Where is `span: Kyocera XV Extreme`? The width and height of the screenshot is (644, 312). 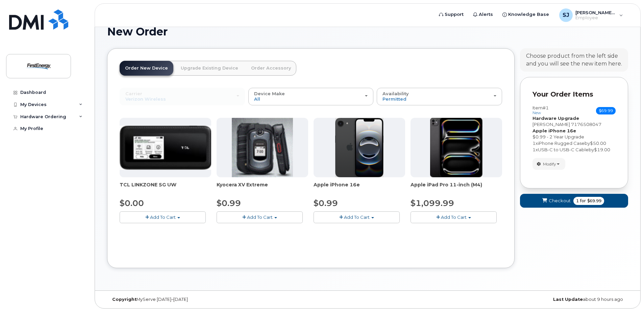
span: Kyocera XV Extreme is located at coordinates (262, 188).